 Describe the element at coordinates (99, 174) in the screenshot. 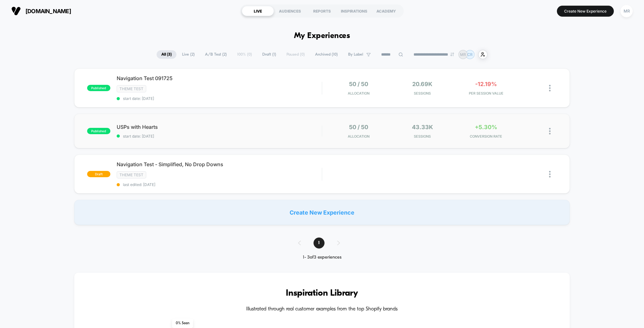

I see `span: draft` at that location.